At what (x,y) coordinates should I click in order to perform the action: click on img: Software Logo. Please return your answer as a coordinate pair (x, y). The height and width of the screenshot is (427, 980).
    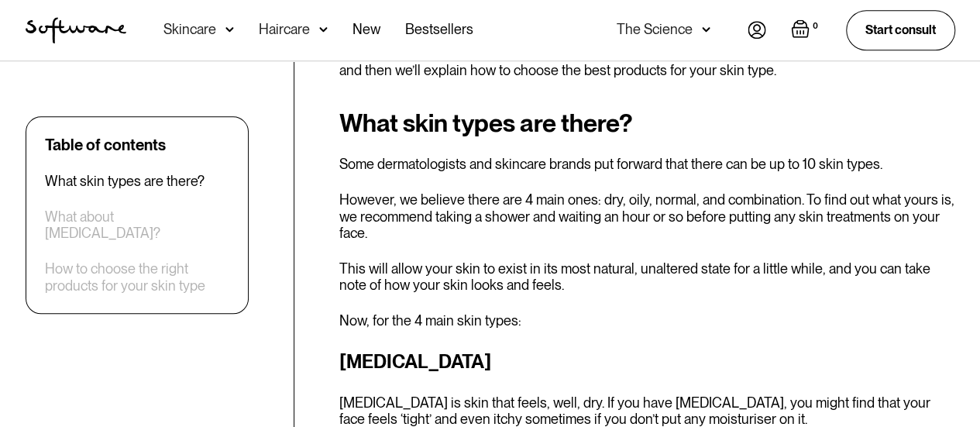
    Looking at the image, I should click on (76, 31).